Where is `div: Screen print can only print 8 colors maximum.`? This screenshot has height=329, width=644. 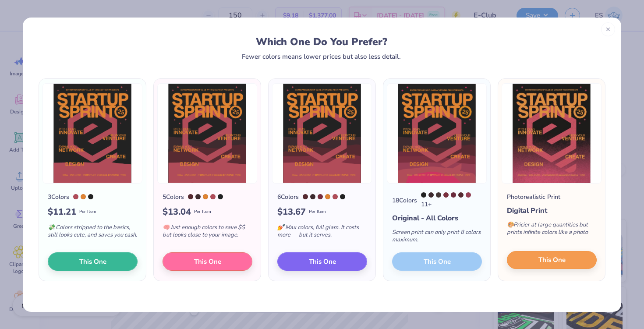 div: Screen print can only print 8 colors maximum. is located at coordinates (437, 238).